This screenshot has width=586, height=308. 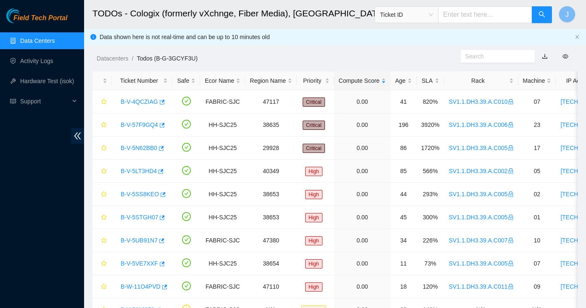 I want to click on a: SV1.1.DH3.39.A.C006lock, so click(x=481, y=125).